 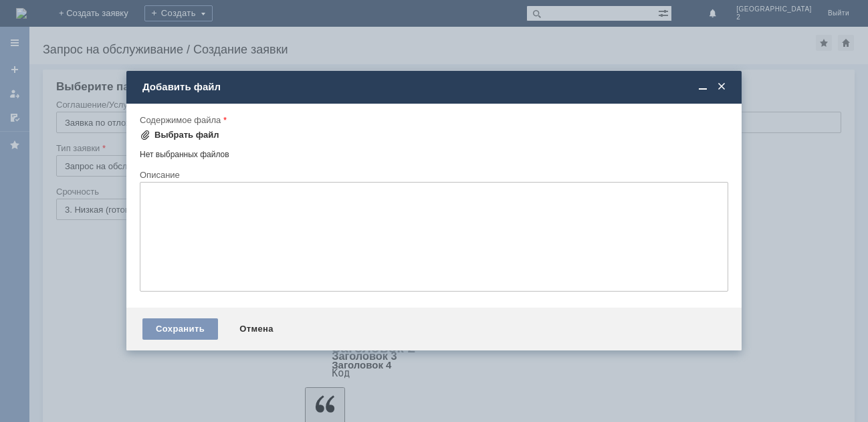 I want to click on div: Выбрать файл, so click(x=187, y=135).